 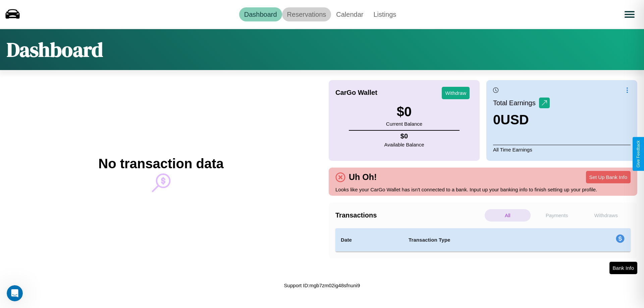 I want to click on a: Dashboard, so click(x=261, y=14).